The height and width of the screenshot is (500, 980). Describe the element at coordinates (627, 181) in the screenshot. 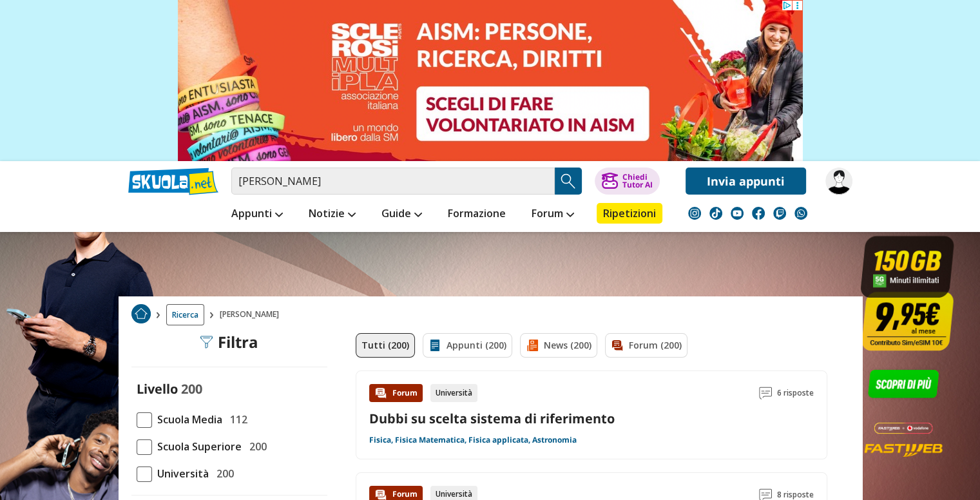

I see `button: ChiediTutor AI` at that location.